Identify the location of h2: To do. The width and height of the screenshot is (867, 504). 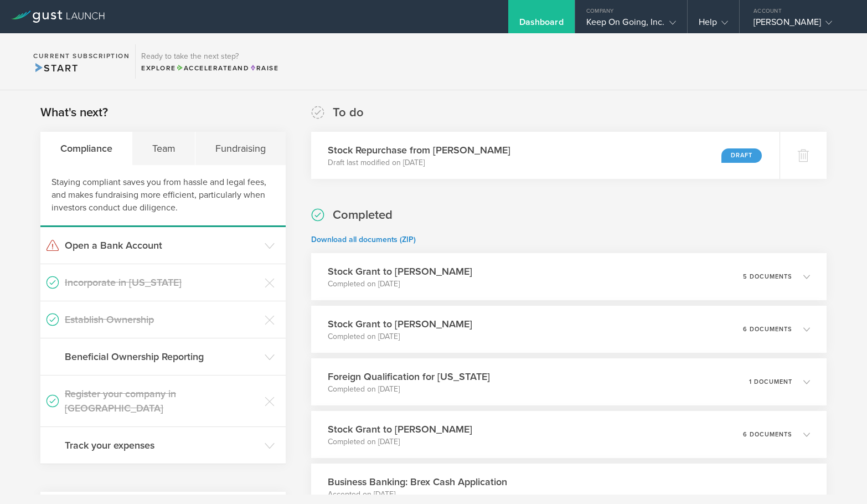
(348, 112).